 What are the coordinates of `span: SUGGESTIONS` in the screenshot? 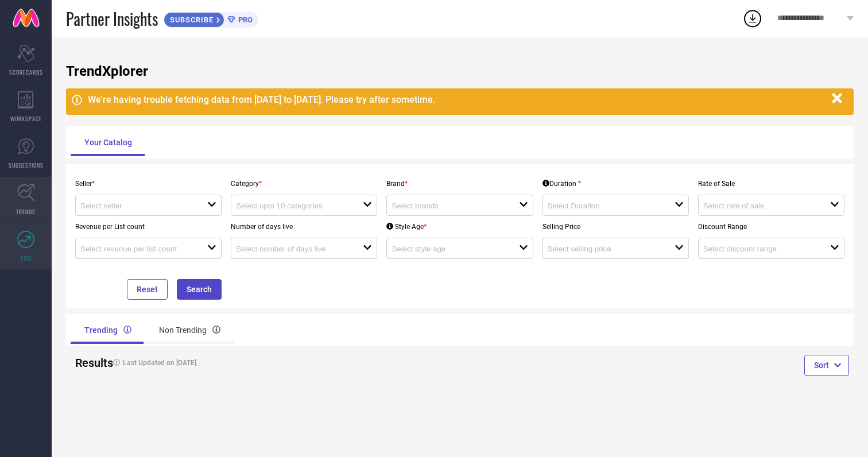 It's located at (26, 164).